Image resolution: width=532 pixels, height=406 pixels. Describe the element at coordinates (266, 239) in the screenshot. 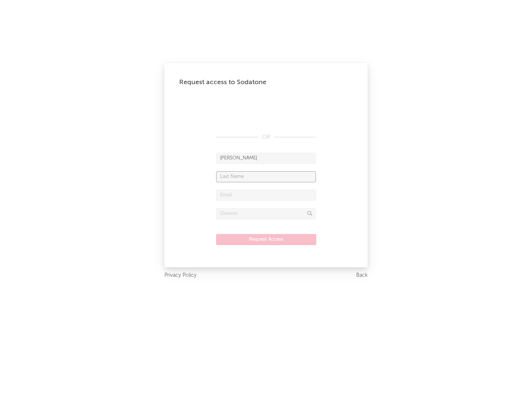

I see `button: Request Access` at that location.